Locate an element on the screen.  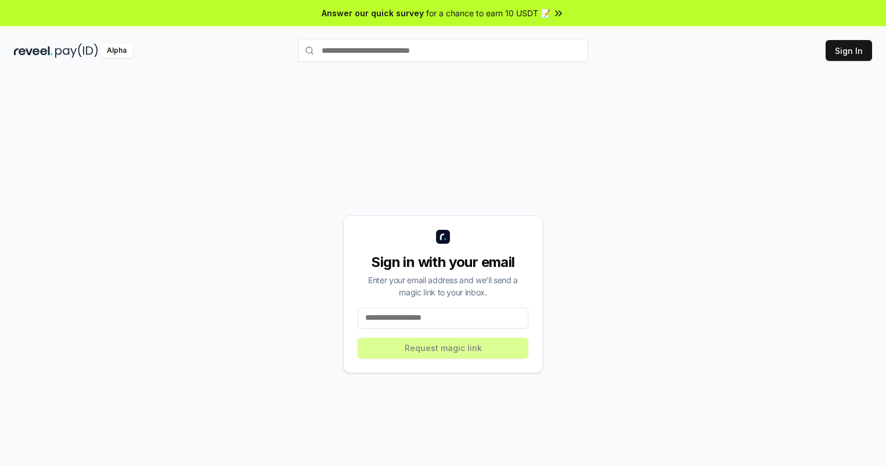
div: Alpha is located at coordinates (117, 51).